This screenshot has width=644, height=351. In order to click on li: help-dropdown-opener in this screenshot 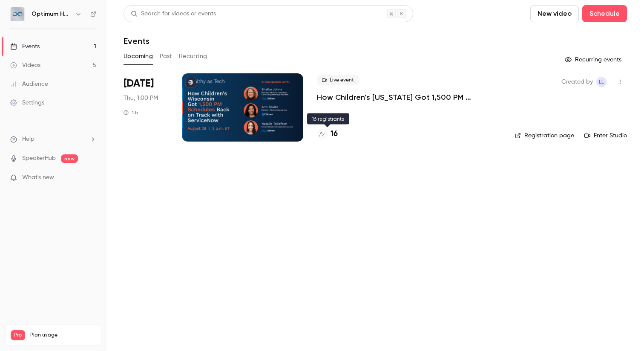, I will do `click(53, 139)`.